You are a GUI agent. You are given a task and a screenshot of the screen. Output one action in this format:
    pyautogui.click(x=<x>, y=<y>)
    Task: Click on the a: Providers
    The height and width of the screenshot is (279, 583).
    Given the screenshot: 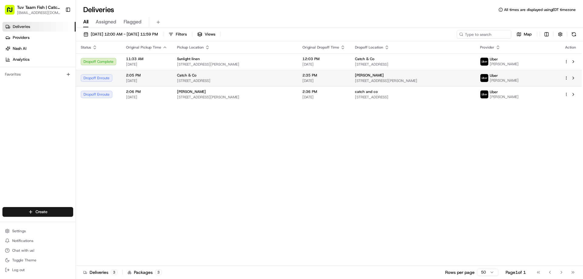 What is the action you would take?
    pyautogui.click(x=39, y=38)
    